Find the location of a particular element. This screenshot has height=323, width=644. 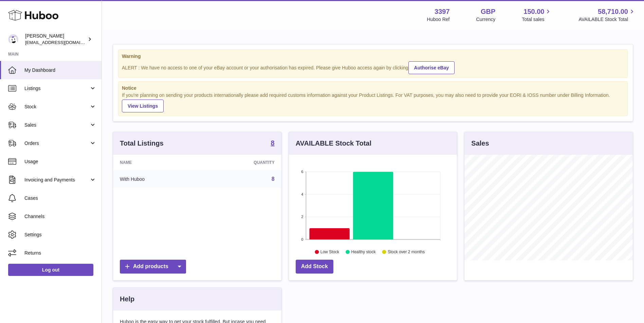

span: Usage is located at coordinates (61, 162).